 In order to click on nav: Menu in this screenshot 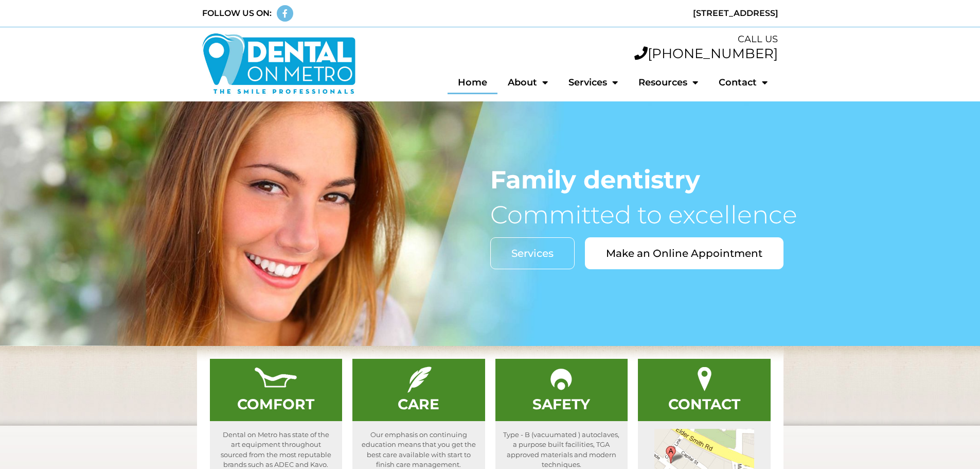, I will do `click(572, 83)`.